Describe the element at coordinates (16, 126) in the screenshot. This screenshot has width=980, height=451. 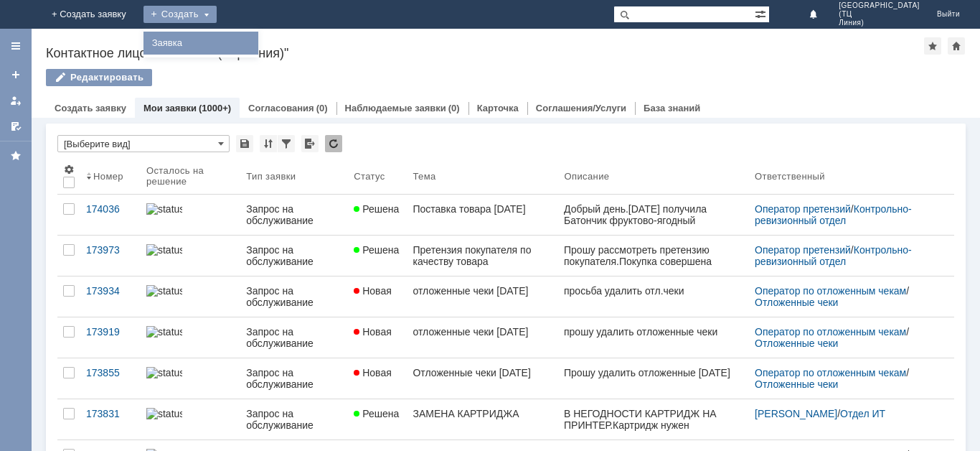
I see `a: Мои согласования` at that location.